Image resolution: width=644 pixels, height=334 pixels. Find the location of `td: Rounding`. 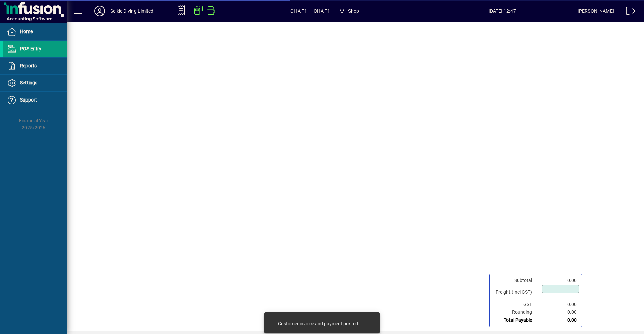

td: Rounding is located at coordinates (516, 312).